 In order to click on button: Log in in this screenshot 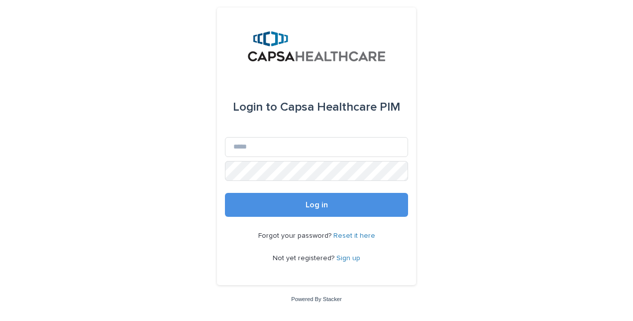, I will do `click(317, 205)`.